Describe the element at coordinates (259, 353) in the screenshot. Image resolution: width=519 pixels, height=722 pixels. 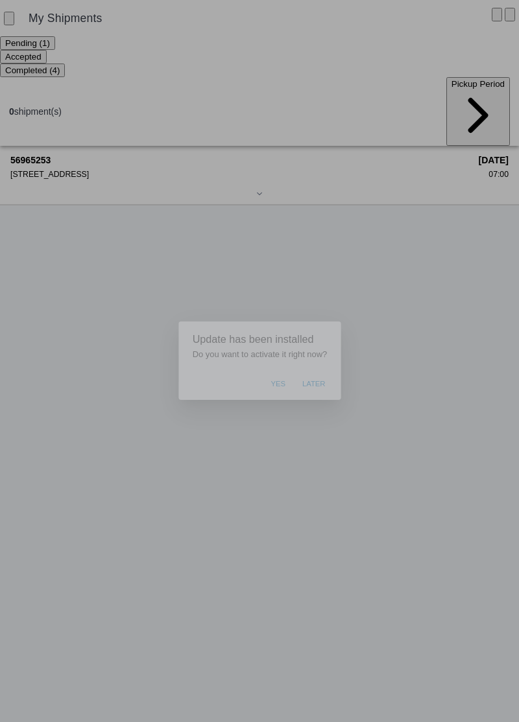
I see `h3: Do you want to activate it right now?` at that location.